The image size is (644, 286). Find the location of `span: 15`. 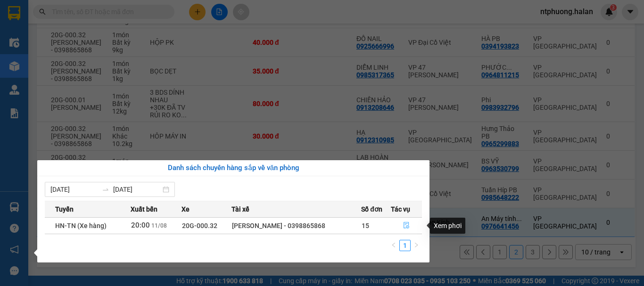

span: 15 is located at coordinates (366, 226).